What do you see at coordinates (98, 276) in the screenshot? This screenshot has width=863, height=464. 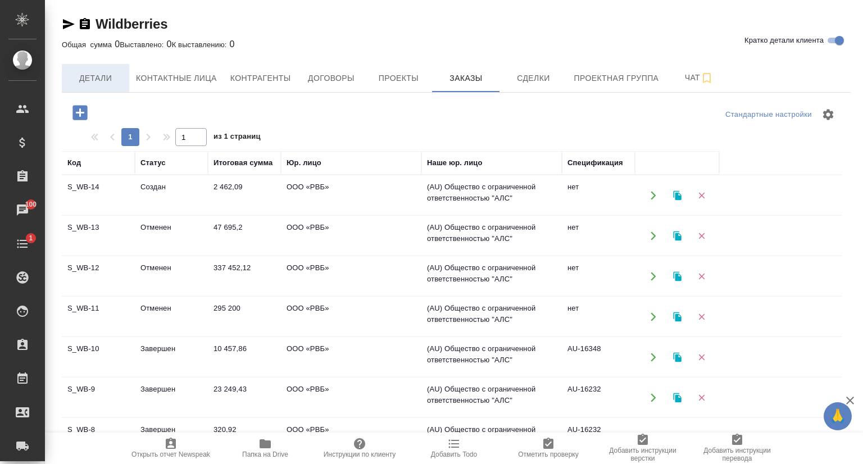 I see `td: S_WB-12` at bounding box center [98, 276].